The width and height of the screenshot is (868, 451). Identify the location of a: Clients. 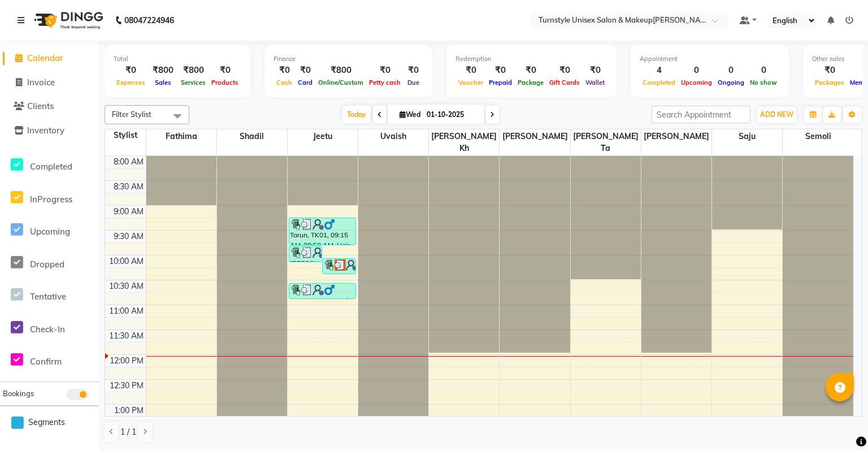
(49, 107).